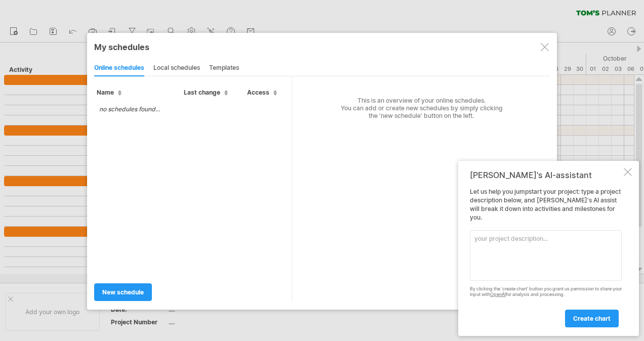 The image size is (644, 341). Describe the element at coordinates (592, 318) in the screenshot. I see `a: create chart` at that location.